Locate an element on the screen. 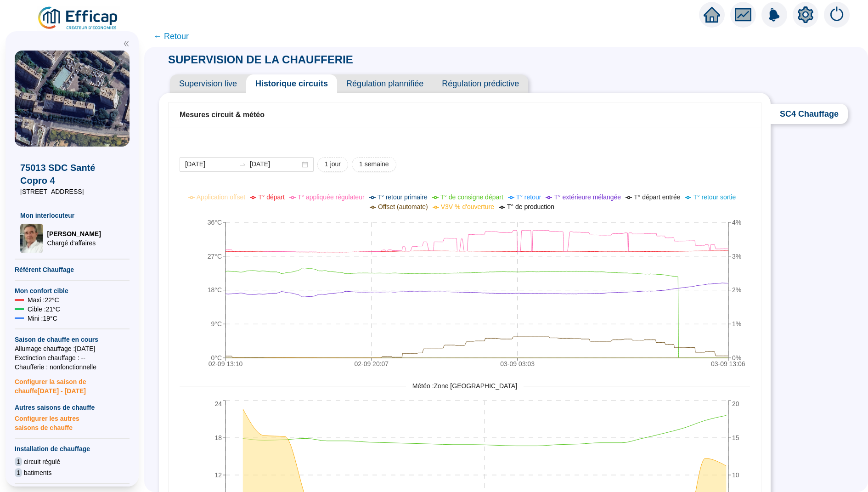 This screenshot has height=492, width=868. tspan: 15 is located at coordinates (735, 437).